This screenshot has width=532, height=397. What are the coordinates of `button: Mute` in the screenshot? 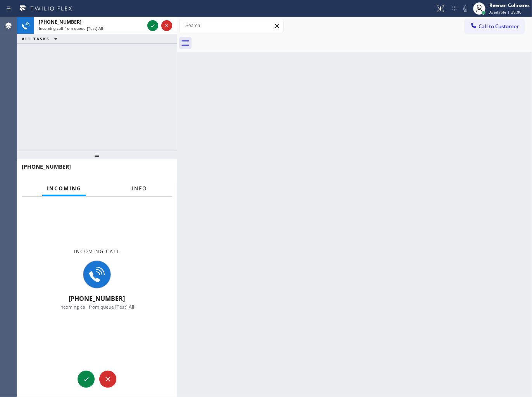 It's located at (466, 9).